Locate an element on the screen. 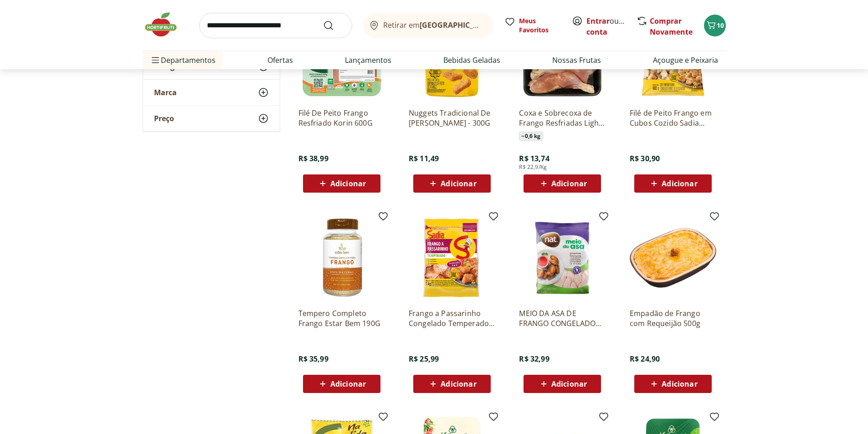 This screenshot has height=434, width=868. span: 10 is located at coordinates (720, 25).